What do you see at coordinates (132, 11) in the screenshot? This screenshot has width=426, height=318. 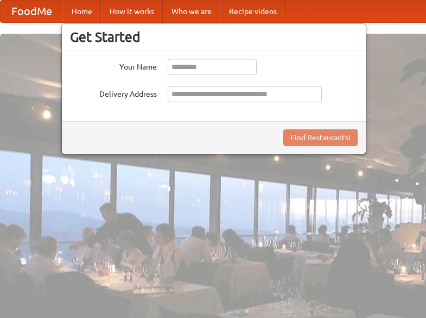 I see `a: How it works` at bounding box center [132, 11].